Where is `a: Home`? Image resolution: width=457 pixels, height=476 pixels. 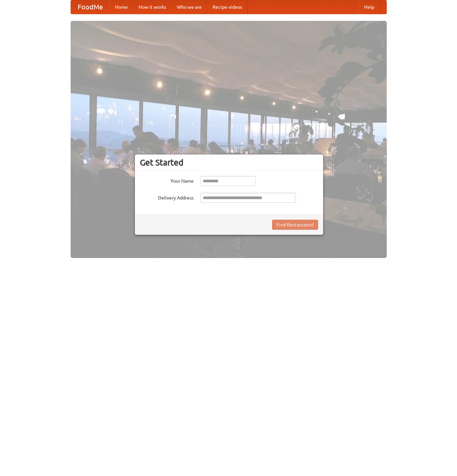 a: Home is located at coordinates (122, 7).